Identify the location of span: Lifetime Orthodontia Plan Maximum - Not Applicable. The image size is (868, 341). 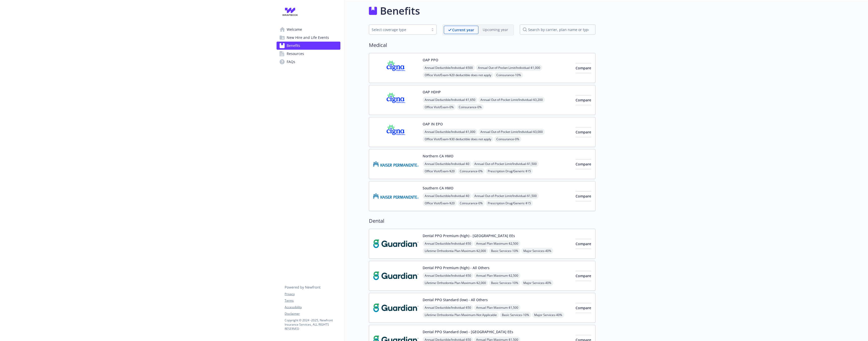
(461, 314).